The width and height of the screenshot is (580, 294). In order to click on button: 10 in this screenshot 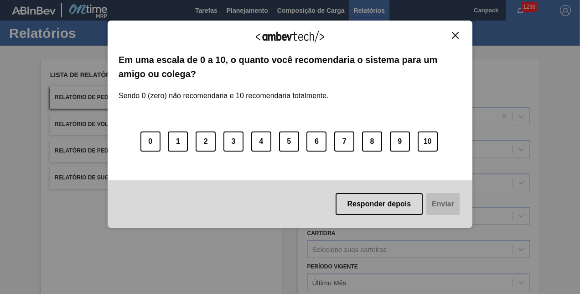, I will do `click(428, 141)`.